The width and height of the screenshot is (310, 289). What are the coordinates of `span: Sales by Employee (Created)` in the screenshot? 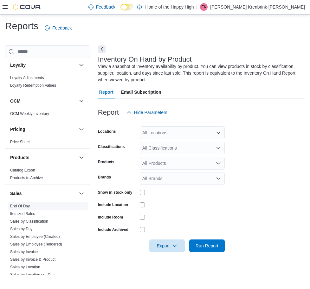 It's located at (35, 236).